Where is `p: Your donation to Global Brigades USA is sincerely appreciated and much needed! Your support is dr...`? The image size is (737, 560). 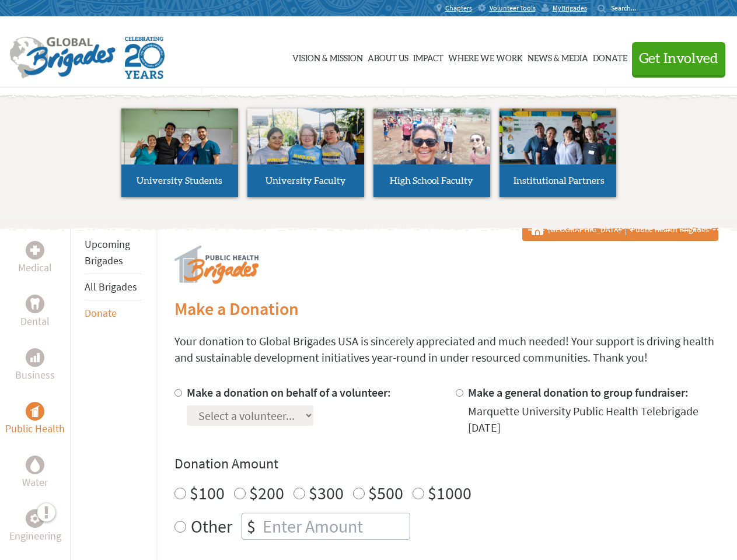 p: Your donation to Global Brigades USA is sincerely appreciated and much needed! Your support is dr... is located at coordinates (446, 349).